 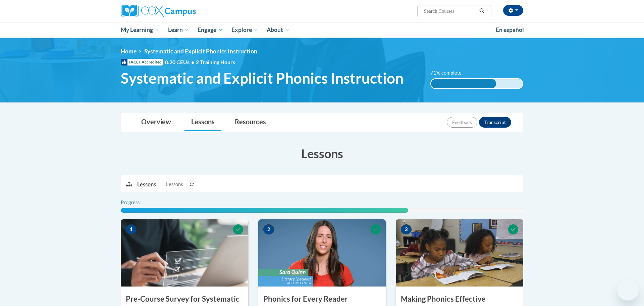 What do you see at coordinates (179, 30) in the screenshot?
I see `a: Learn` at bounding box center [179, 30].